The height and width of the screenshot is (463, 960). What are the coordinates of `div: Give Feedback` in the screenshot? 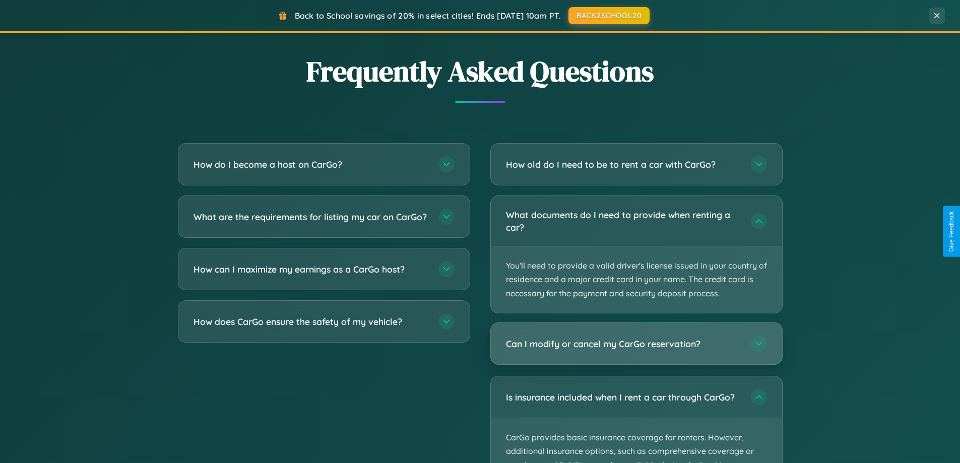 It's located at (951, 231).